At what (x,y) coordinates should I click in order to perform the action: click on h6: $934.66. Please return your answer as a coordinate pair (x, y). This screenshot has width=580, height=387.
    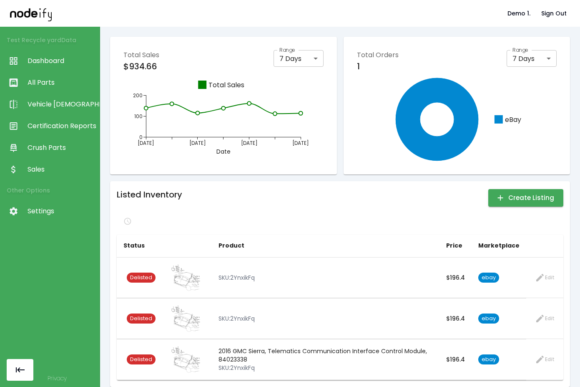
    Looking at the image, I should click on (141, 66).